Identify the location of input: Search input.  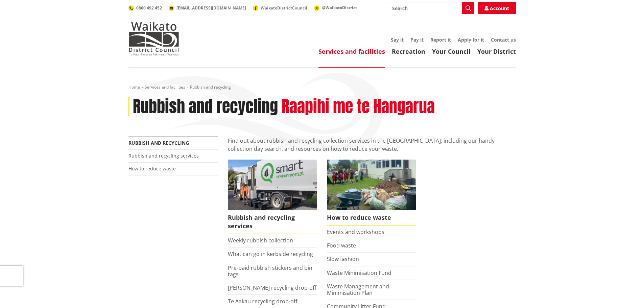
(431, 8).